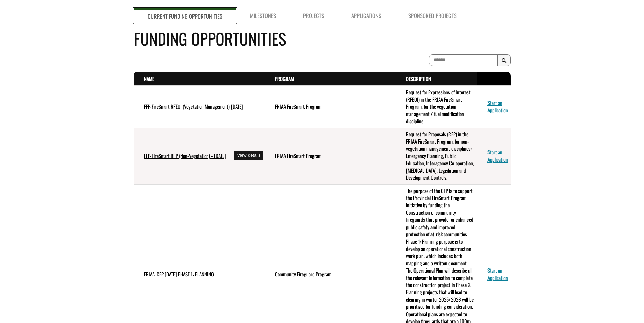  What do you see at coordinates (463, 60) in the screenshot?
I see `input: To search on partial text, use the asterisk (*) wildcard character.` at bounding box center [463, 60].